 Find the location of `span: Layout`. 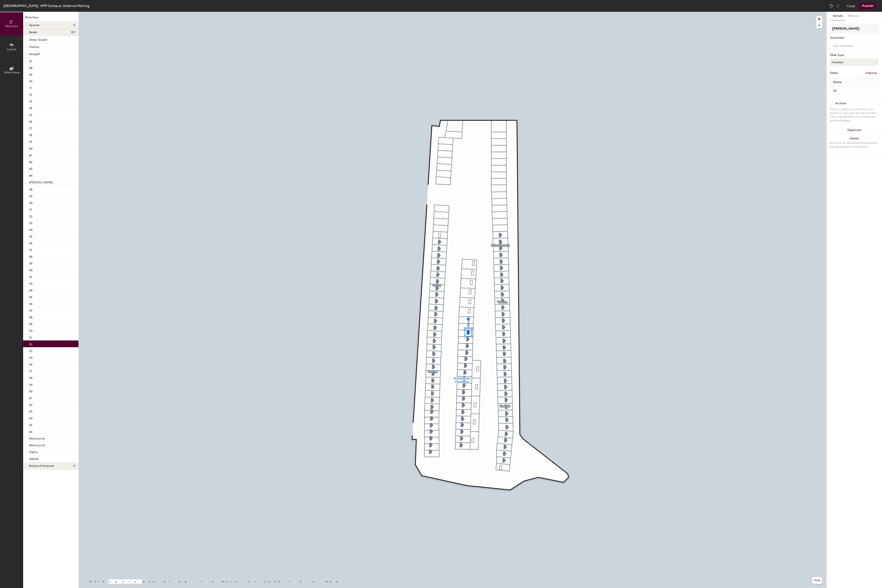

span: Layout is located at coordinates (11, 49).